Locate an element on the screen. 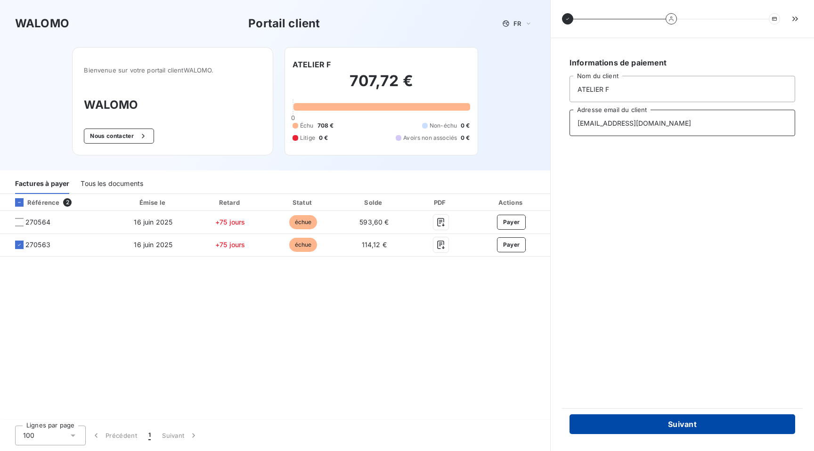 The width and height of the screenshot is (814, 451). span: FR is located at coordinates (517, 24).